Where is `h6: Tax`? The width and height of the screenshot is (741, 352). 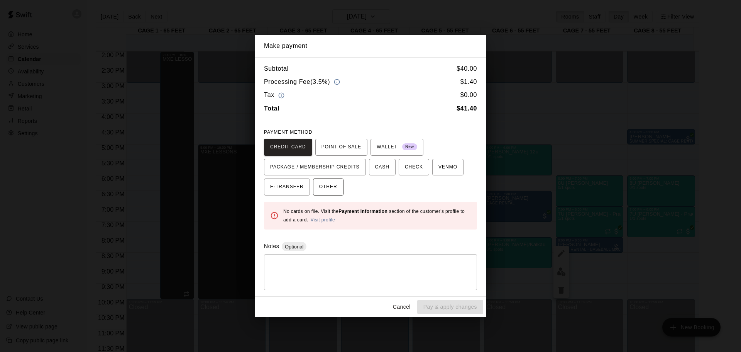 h6: Tax is located at coordinates (275, 95).